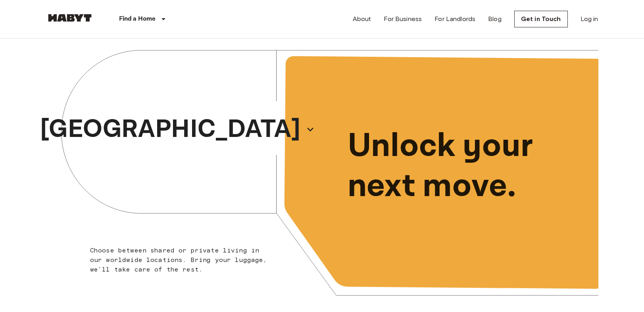 This screenshot has width=644, height=312. I want to click on p: Find a Home, so click(137, 19).